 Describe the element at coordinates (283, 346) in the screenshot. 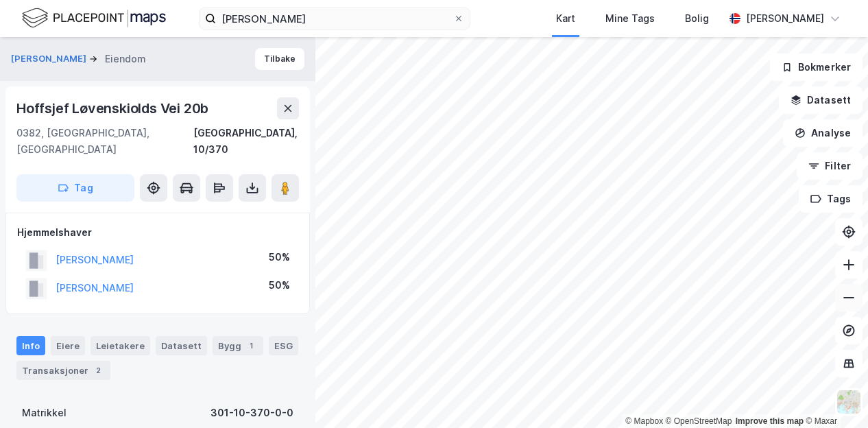

I see `div: ESG` at that location.